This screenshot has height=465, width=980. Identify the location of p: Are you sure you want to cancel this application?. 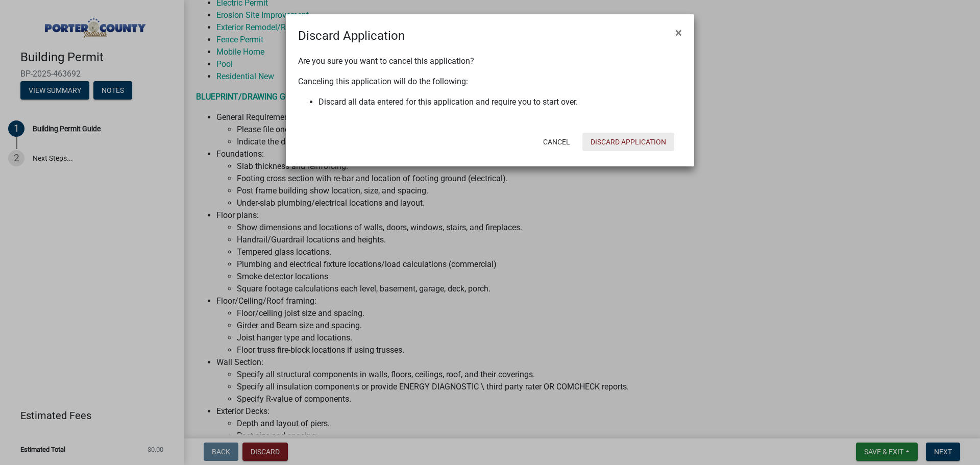
(490, 61).